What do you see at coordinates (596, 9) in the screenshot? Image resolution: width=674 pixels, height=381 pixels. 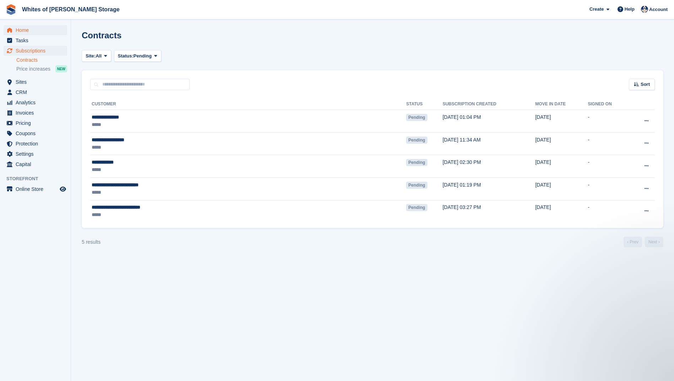 I see `span: Create` at bounding box center [596, 9].